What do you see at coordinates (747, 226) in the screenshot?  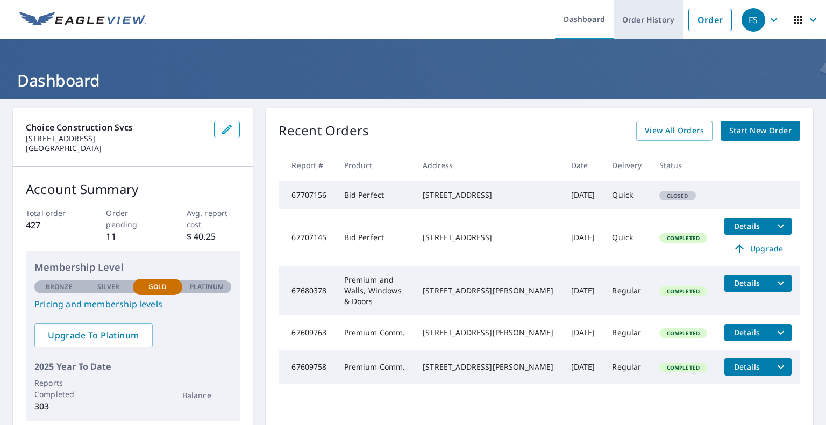 I see `button: detailsBtn-67707145` at bounding box center [747, 226].